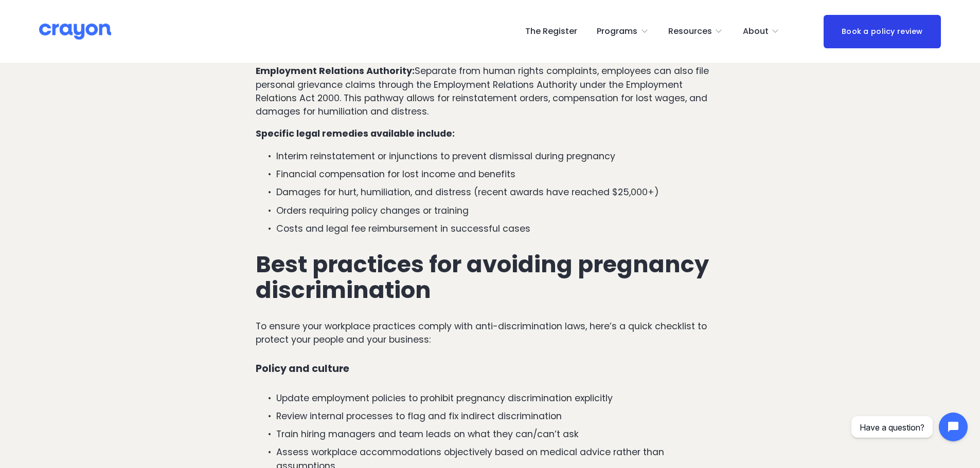 The width and height of the screenshot is (980, 468). What do you see at coordinates (617, 31) in the screenshot?
I see `span: Programs` at bounding box center [617, 31].